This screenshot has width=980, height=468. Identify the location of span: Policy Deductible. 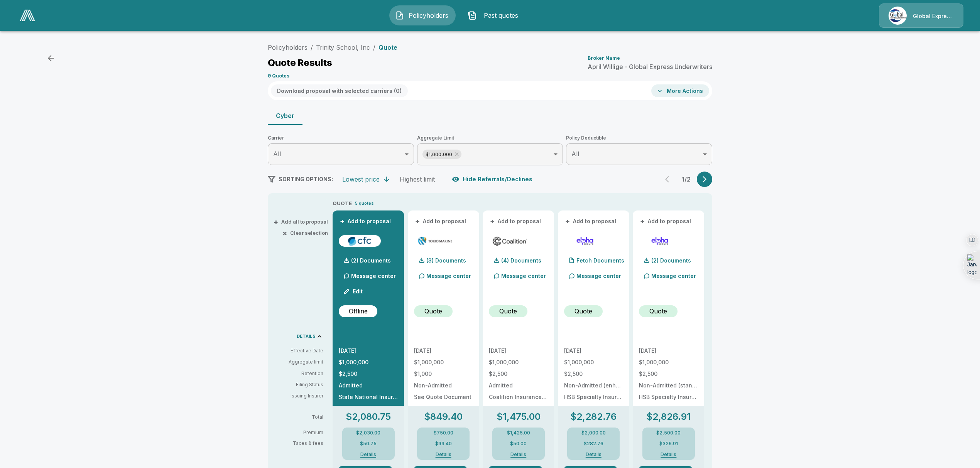
(639, 138).